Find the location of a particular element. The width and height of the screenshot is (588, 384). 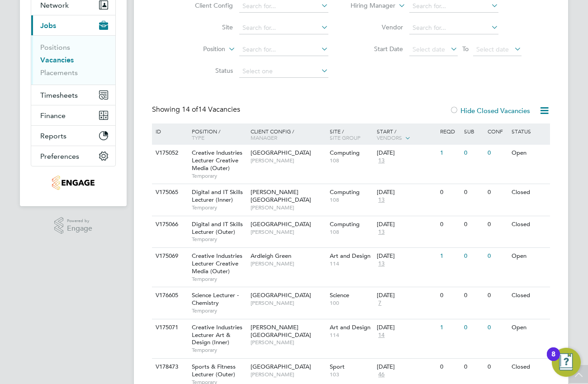

div: Reqd is located at coordinates (450, 131).